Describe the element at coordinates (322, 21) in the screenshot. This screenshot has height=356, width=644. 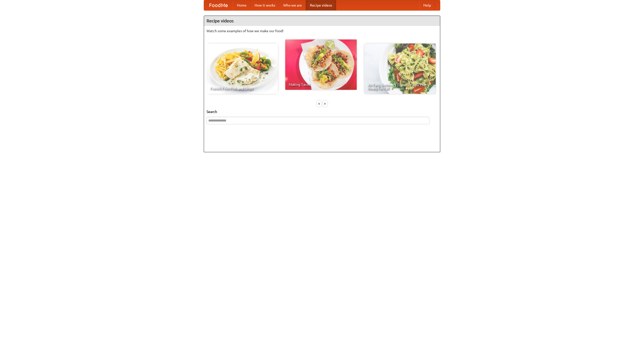
I see `h4: Recipe videos` at that location.